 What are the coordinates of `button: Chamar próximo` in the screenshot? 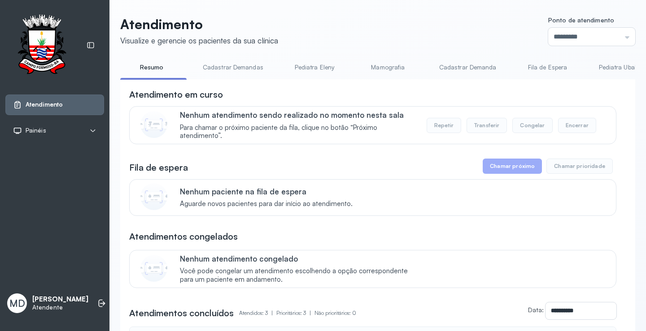 It's located at (512, 166).